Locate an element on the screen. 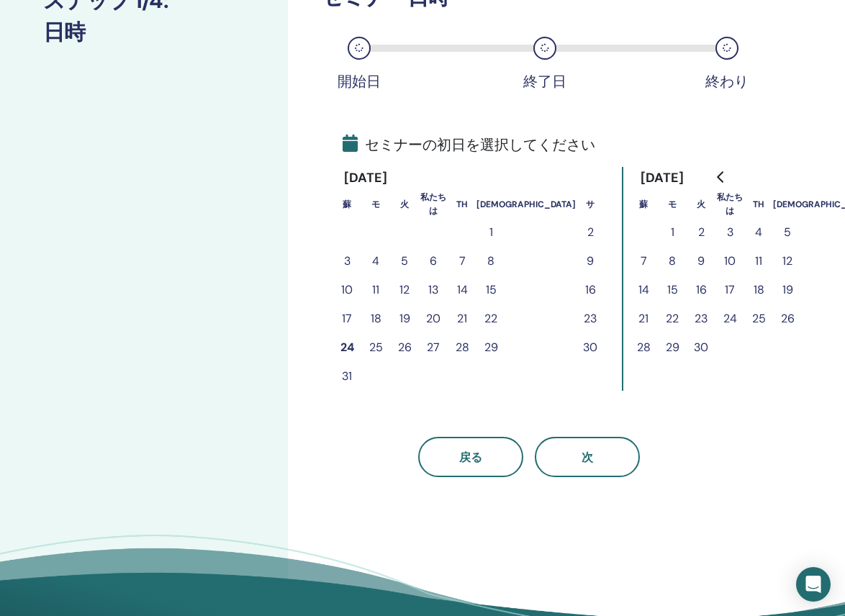  font: セミナーの初日を選択してください is located at coordinates (480, 145).